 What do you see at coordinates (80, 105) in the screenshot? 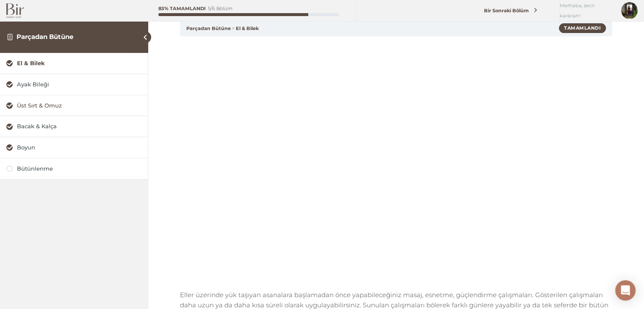
I see `div: Üst Sırt & Omuz` at bounding box center [80, 105].